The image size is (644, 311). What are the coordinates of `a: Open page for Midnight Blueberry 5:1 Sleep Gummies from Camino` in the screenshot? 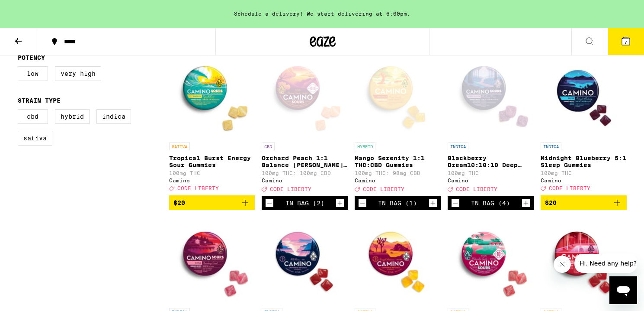 It's located at (583, 123).